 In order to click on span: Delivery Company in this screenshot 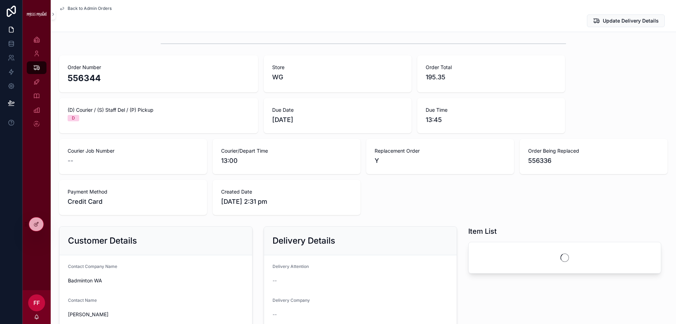, I will do `click(291, 300)`.